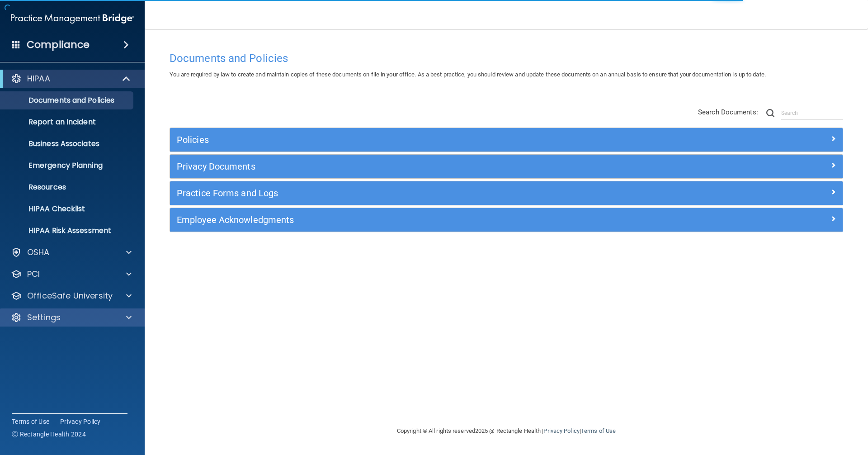  What do you see at coordinates (770, 113) in the screenshot?
I see `img: ic-search.3b580494.png` at bounding box center [770, 113].